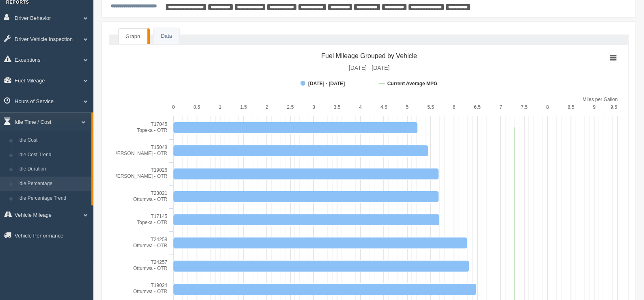  I want to click on text: 5, so click(407, 107).